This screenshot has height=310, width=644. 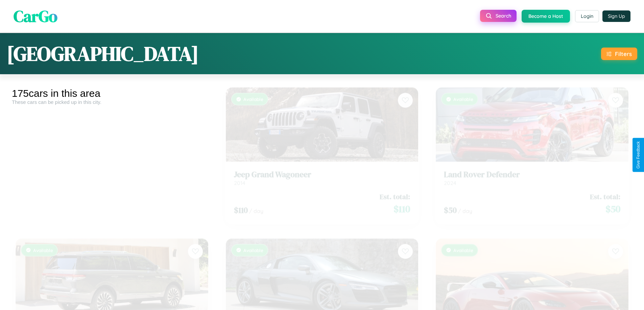 I want to click on button: Search, so click(x=498, y=16).